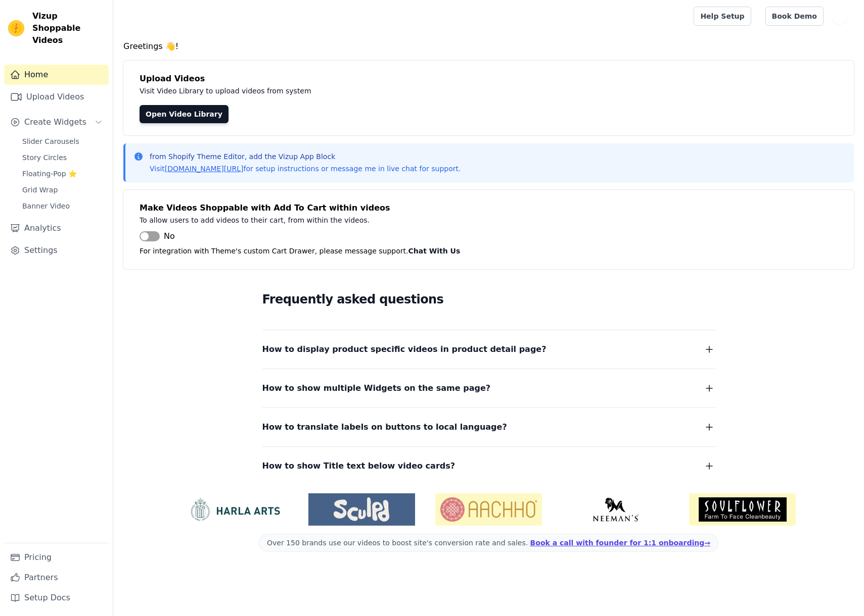 This screenshot has height=616, width=864. I want to click on a: Help Setup, so click(722, 17).